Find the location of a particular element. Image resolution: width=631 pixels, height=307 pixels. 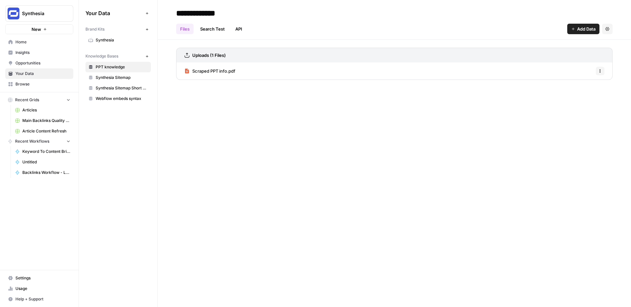

a: Main Backlinks Quality Checker - MAIN is located at coordinates (43, 121).